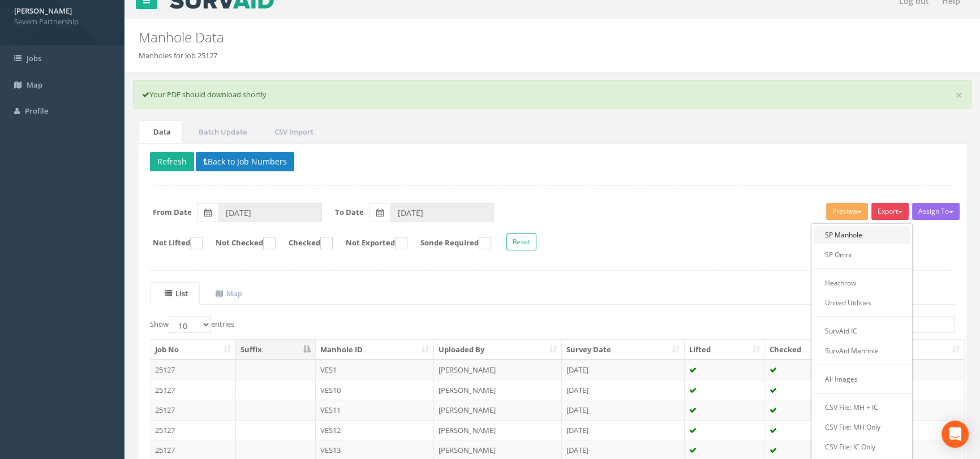  What do you see at coordinates (62, 21) in the screenshot?
I see `span: Severn Partnership` at bounding box center [62, 21].